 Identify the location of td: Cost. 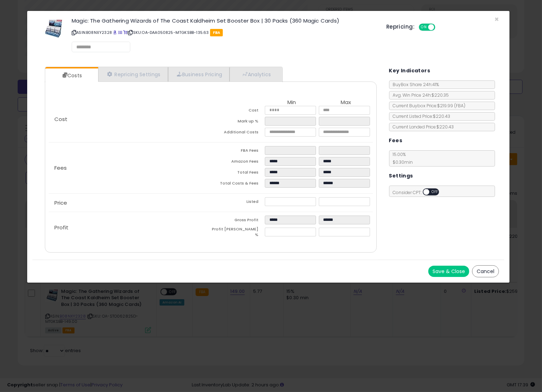
(237, 111).